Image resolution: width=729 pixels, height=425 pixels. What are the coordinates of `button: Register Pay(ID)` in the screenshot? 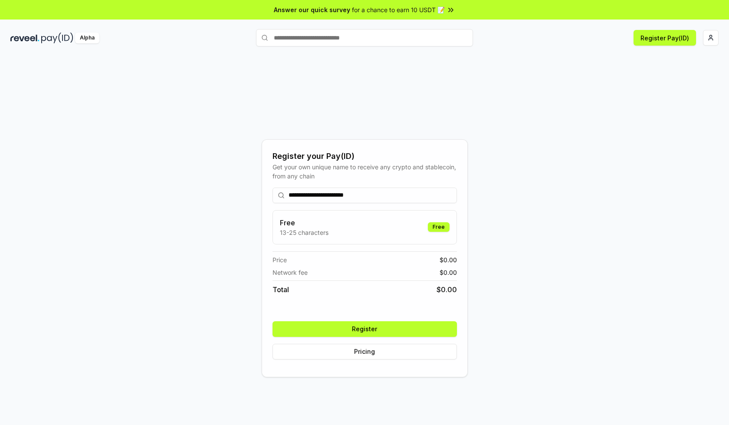 It's located at (664, 38).